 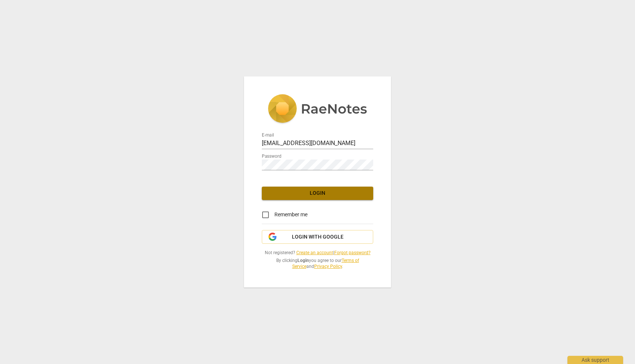 I want to click on a: Privacy Policy, so click(x=328, y=266).